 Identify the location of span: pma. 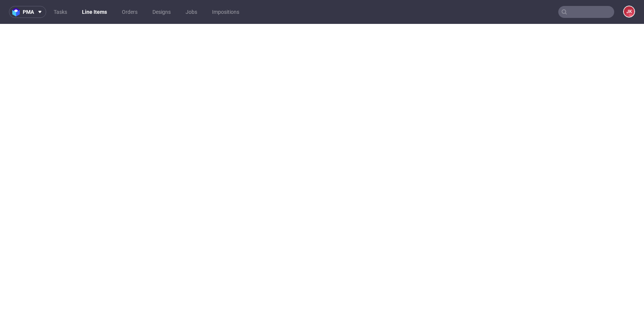
(28, 12).